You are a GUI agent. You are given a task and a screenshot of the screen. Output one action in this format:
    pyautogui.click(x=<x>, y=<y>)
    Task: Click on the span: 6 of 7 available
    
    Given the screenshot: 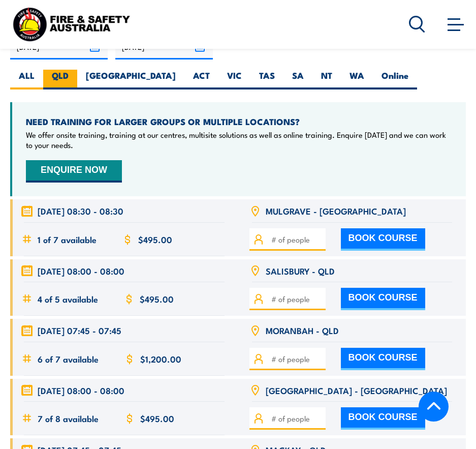 What is the action you would take?
    pyautogui.click(x=68, y=359)
    